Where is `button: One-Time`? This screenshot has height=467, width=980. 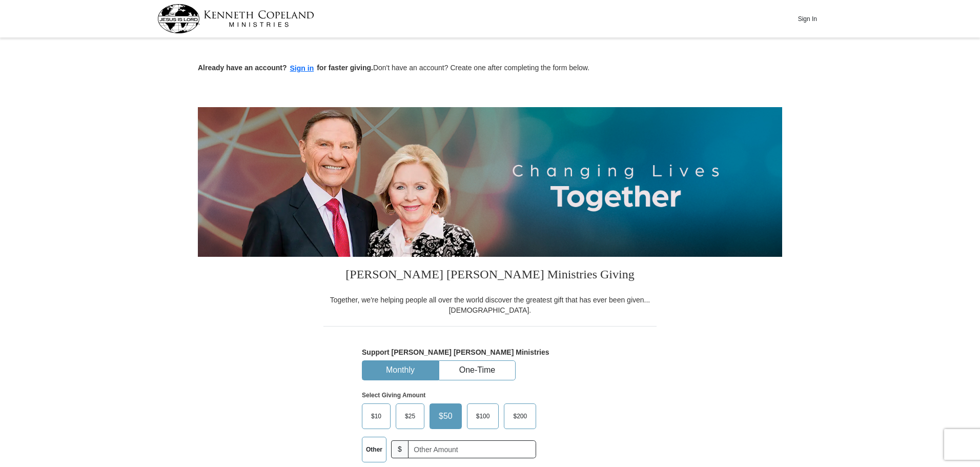
button: One-Time is located at coordinates (477, 370).